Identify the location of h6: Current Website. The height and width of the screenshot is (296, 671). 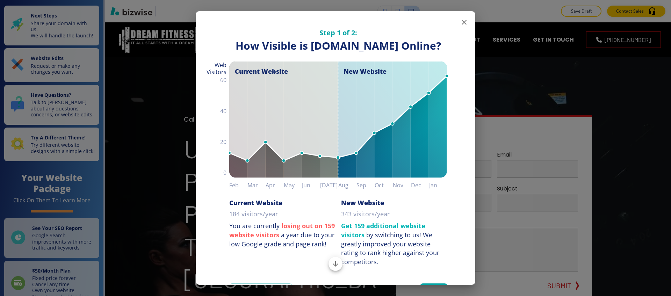
(256, 203).